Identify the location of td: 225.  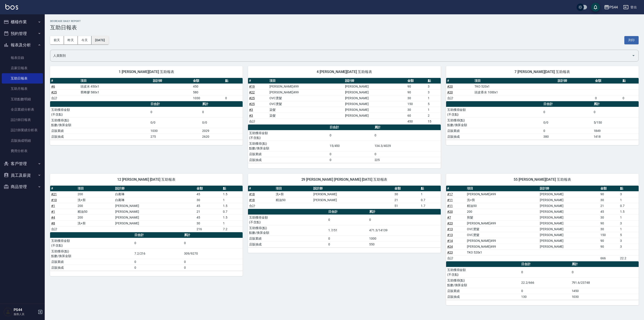
(407, 160).